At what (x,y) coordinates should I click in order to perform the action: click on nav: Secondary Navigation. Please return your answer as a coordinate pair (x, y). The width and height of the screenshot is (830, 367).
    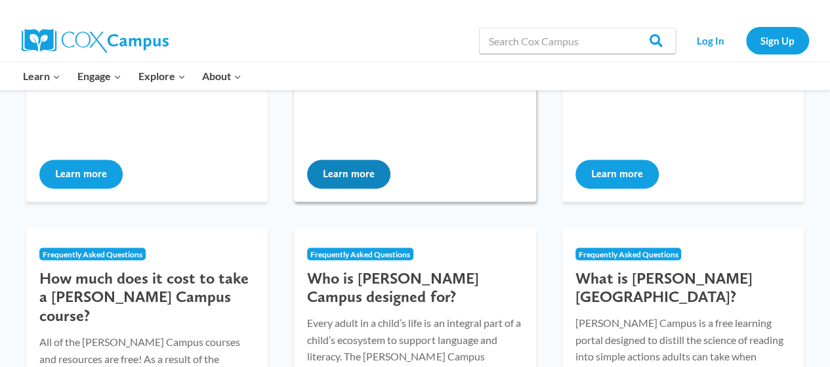
    Looking at the image, I should click on (746, 40).